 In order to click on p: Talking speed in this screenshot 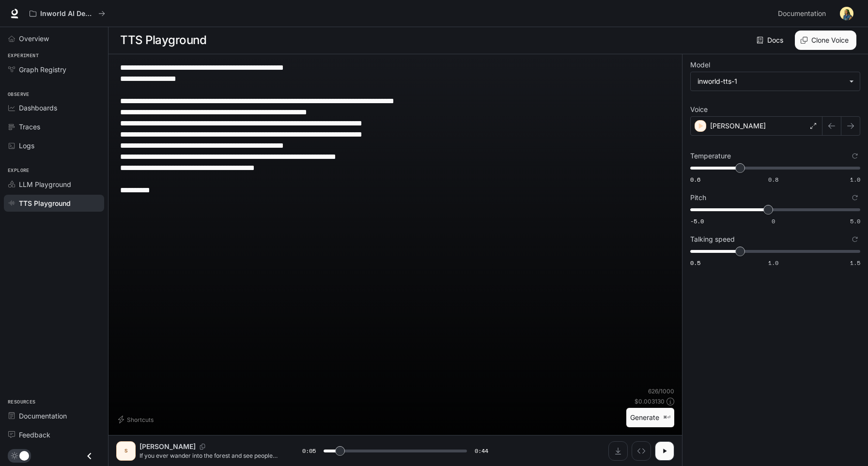, I will do `click(712, 240)`.